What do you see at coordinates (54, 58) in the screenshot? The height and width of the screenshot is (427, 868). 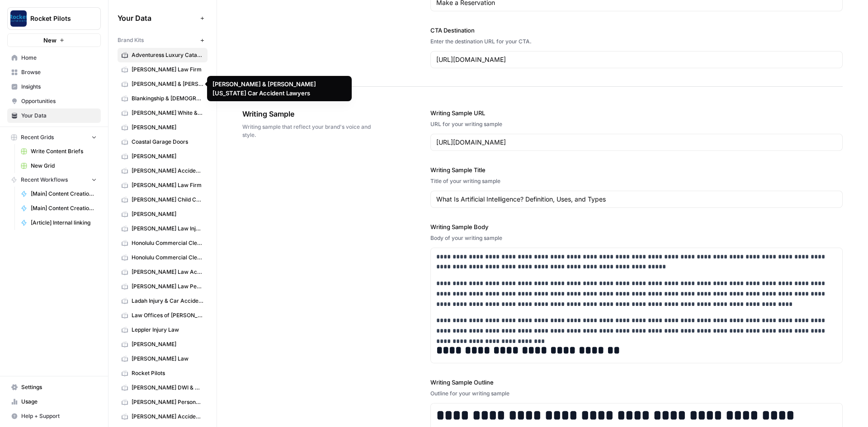 I see `a: Home` at bounding box center [54, 58].